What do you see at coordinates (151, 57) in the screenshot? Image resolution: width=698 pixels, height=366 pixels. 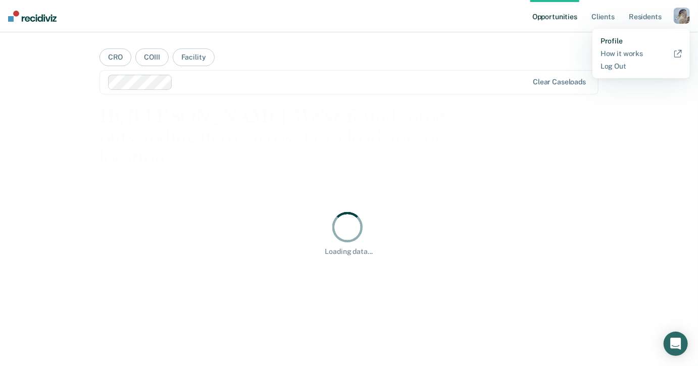 I see `button: COIII` at bounding box center [151, 57].